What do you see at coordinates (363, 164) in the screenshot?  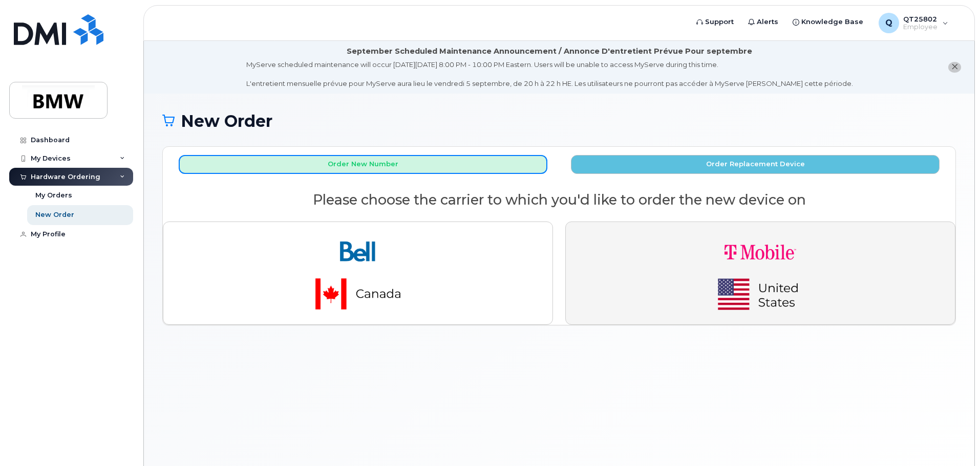 I see `button: Order New Number` at bounding box center [363, 164].